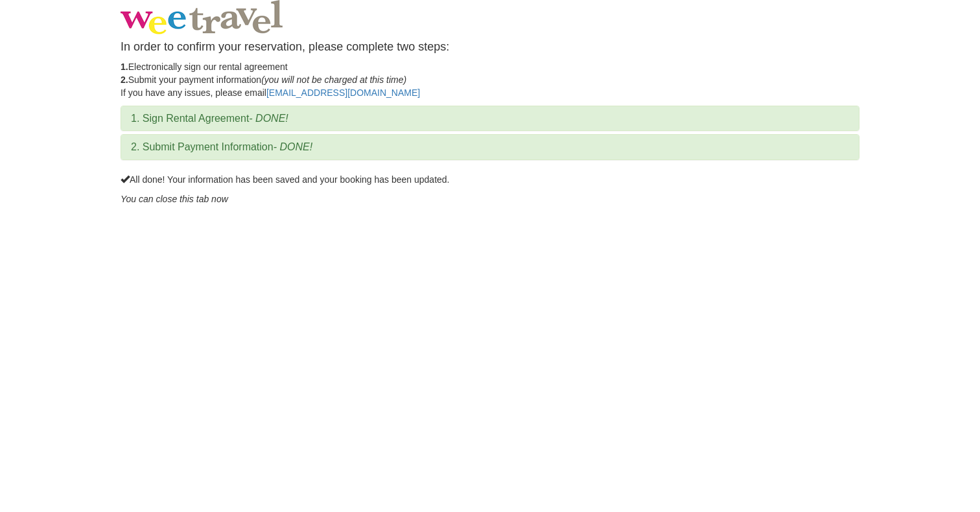  What do you see at coordinates (490, 80) in the screenshot?
I see `p: Electronically sign our rental agreement Submit your payment information If you have any issues, ...` at bounding box center [490, 80].